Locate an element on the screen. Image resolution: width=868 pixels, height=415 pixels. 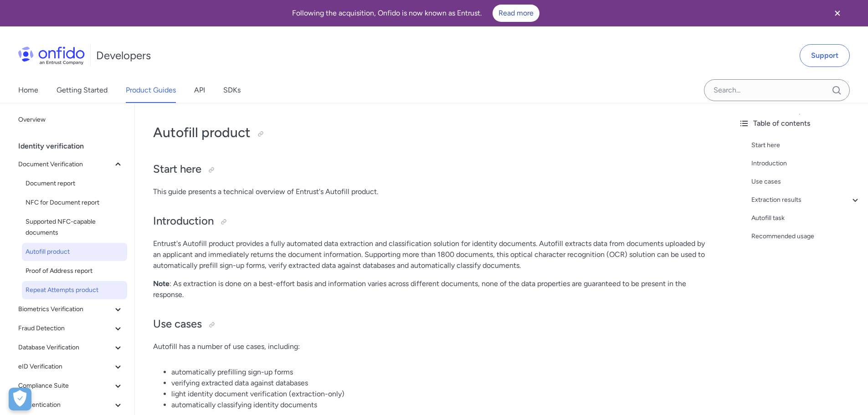
li: verifying extracted data against databases is located at coordinates (442, 383).